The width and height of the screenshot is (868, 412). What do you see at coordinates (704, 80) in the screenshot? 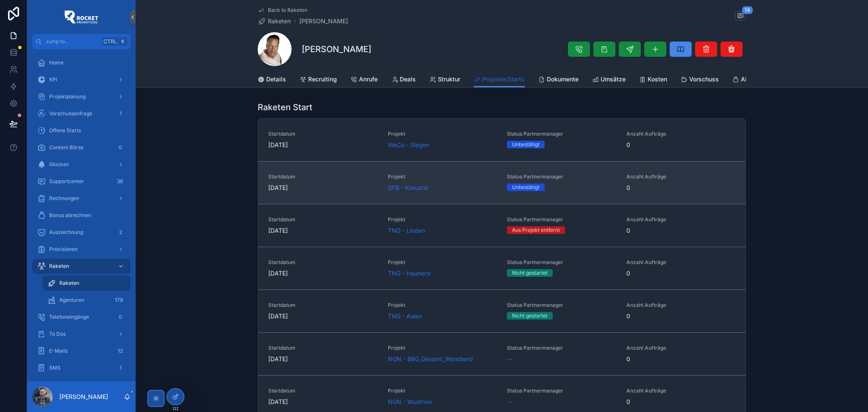
I see `span: Vorschuss` at bounding box center [704, 80].